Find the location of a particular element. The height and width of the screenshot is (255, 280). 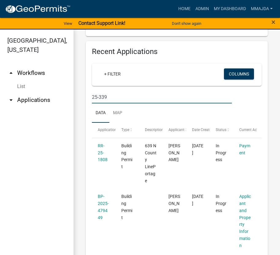

span: Date Created is located at coordinates (203, 130).